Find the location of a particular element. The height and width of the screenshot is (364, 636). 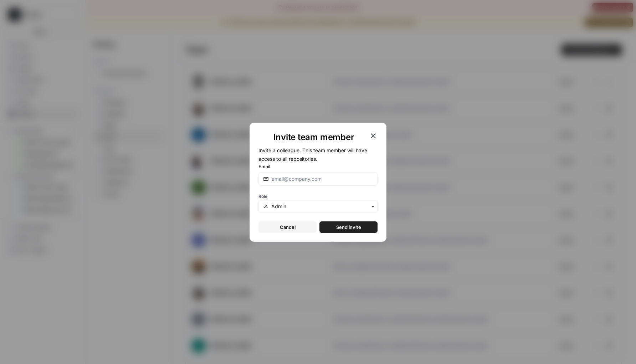

span: Invite a colleague. This team member will have access to all repositories. is located at coordinates (313, 154).